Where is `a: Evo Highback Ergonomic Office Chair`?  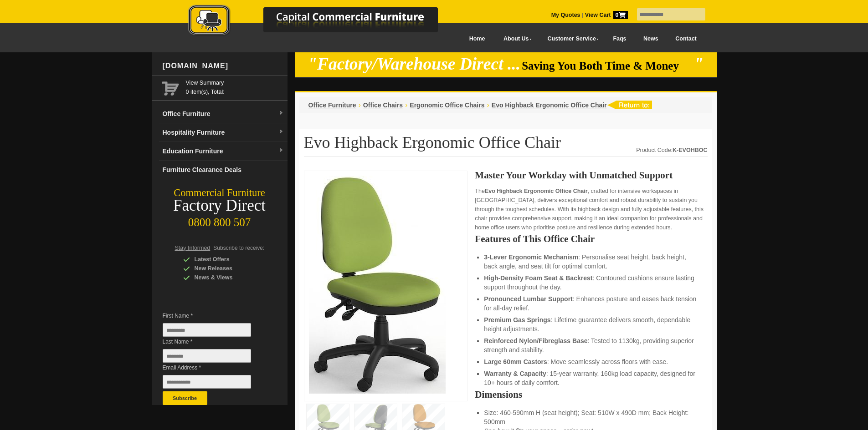
a: Evo Highback Ergonomic Office Chair is located at coordinates (549, 105).